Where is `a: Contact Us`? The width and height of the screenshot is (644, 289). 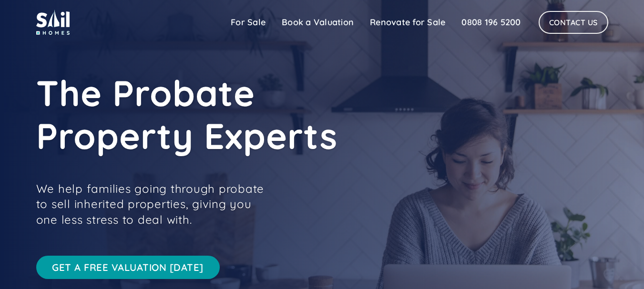 a: Contact Us is located at coordinates (574, 22).